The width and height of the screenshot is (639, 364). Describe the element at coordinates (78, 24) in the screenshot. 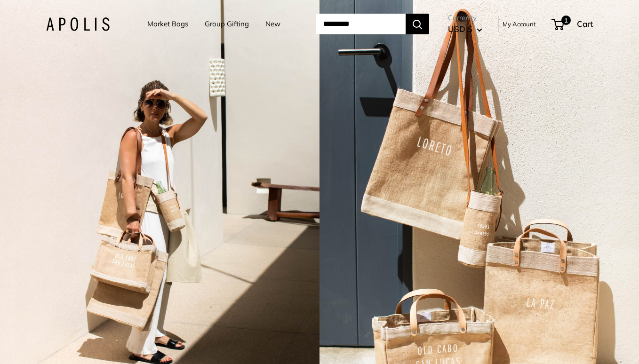

I see `img: Apolis` at that location.